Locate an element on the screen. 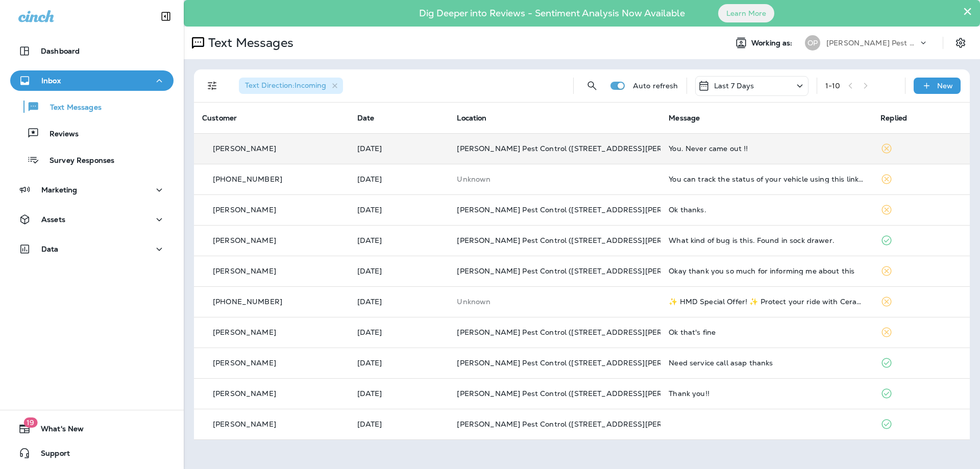 The image size is (980, 469). div: Ok that's fine is located at coordinates (767, 333).